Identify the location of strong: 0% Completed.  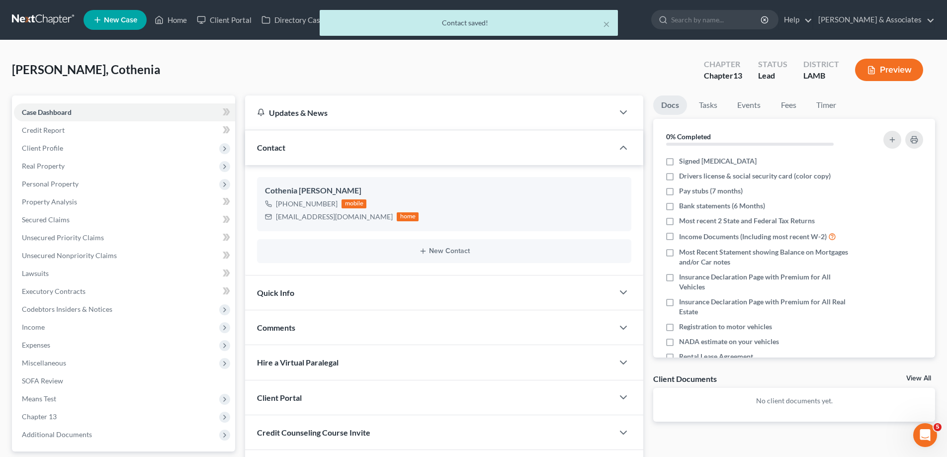
(689, 136).